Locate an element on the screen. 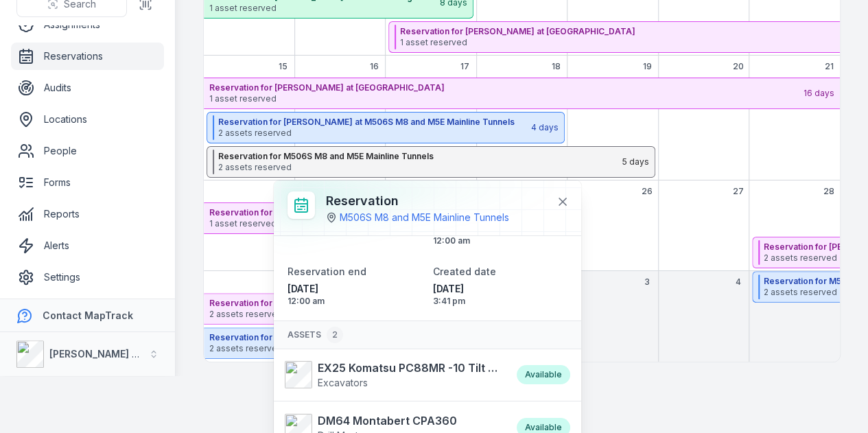 The width and height of the screenshot is (868, 433). span: 20 is located at coordinates (737, 67).